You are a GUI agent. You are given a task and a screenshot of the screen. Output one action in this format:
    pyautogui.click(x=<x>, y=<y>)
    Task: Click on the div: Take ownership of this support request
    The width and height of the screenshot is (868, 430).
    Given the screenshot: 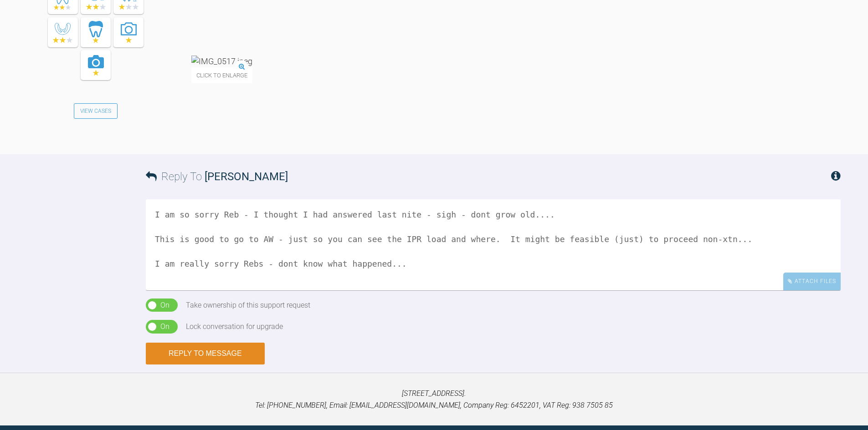 What is the action you would take?
    pyautogui.click(x=248, y=305)
    